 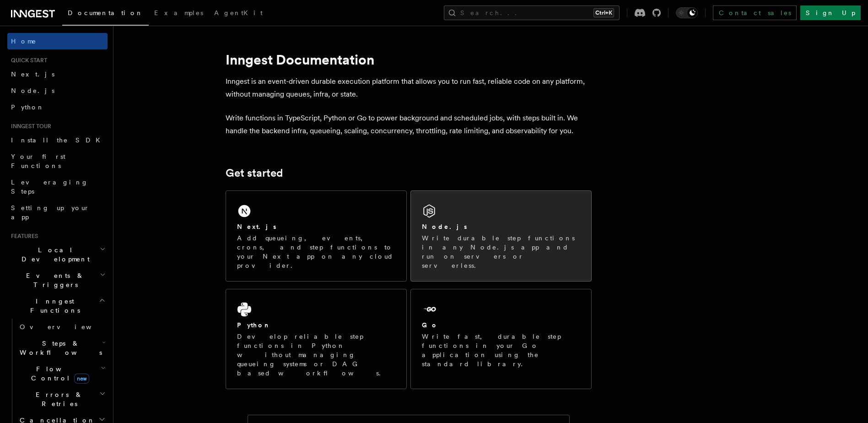 What do you see at coordinates (59, 348) in the screenshot?
I see `span: Steps & Workflows` at bounding box center [59, 348].